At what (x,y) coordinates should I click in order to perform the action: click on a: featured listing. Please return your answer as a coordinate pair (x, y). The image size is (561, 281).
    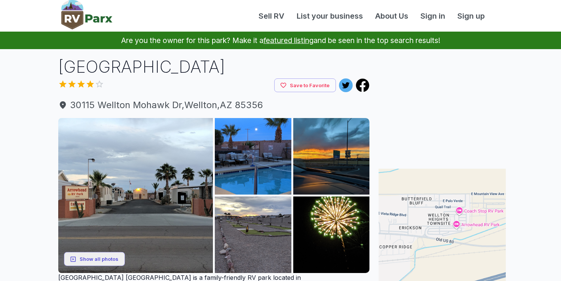
    Looking at the image, I should click on (288, 40).